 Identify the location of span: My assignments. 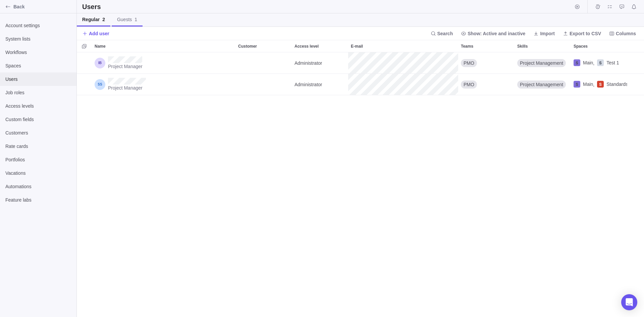
(610, 7).